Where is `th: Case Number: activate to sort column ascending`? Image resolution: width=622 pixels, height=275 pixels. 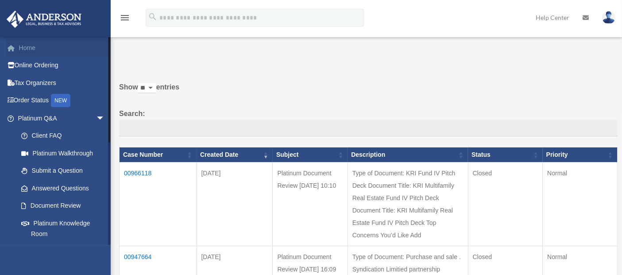 th: Case Number: activate to sort column ascending is located at coordinates (158, 155).